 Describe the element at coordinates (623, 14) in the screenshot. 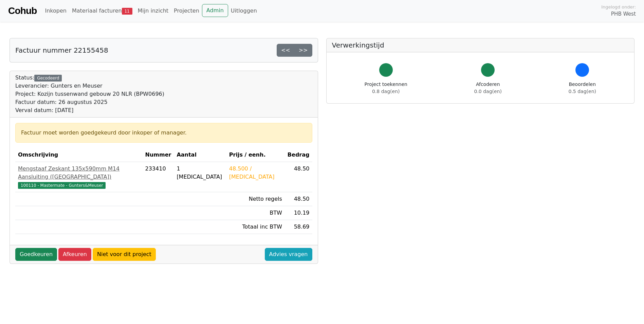

I see `span: PHB West` at that location.